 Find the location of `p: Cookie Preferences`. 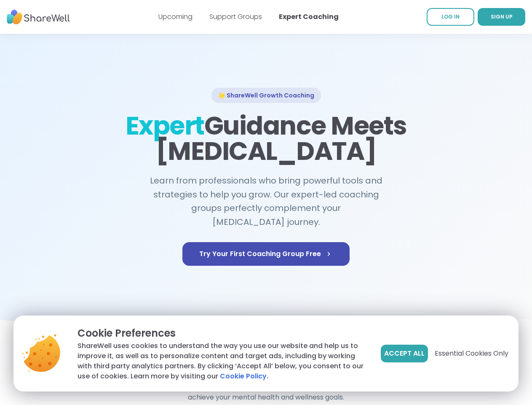

p: Cookie Preferences is located at coordinates (222, 333).